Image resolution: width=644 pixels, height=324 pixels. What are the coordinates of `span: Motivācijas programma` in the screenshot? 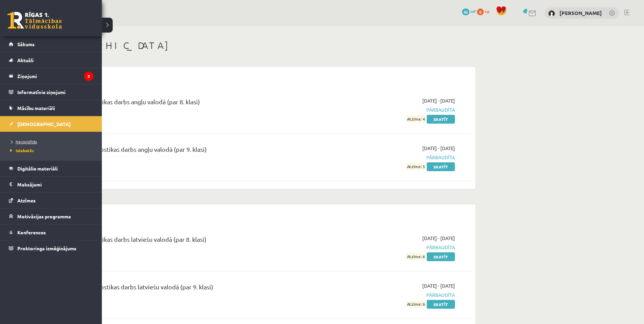 It's located at (44, 216).